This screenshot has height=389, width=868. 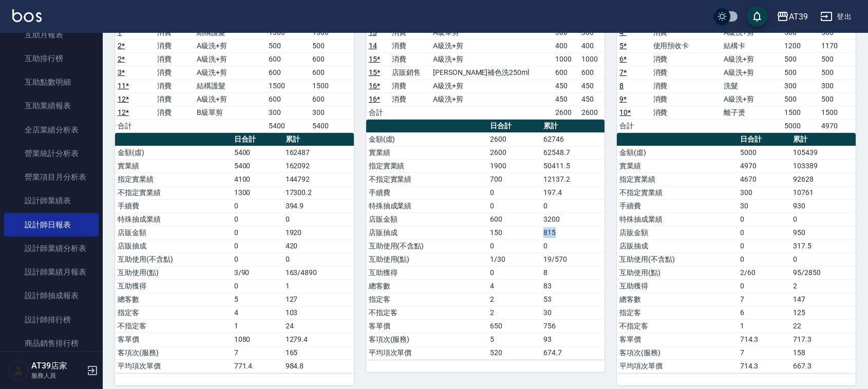 What do you see at coordinates (573, 219) in the screenshot?
I see `td: 3200` at bounding box center [573, 219].